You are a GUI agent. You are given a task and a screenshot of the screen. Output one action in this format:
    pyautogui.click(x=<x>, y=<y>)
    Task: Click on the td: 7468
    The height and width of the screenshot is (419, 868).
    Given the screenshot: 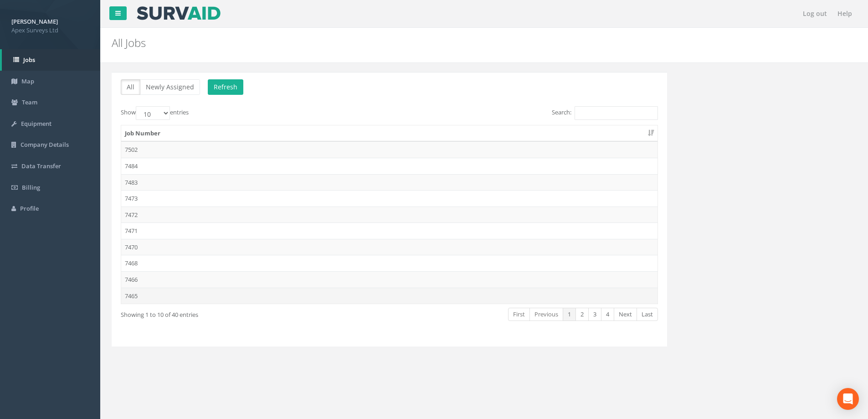 What is the action you would take?
    pyautogui.click(x=389, y=263)
    